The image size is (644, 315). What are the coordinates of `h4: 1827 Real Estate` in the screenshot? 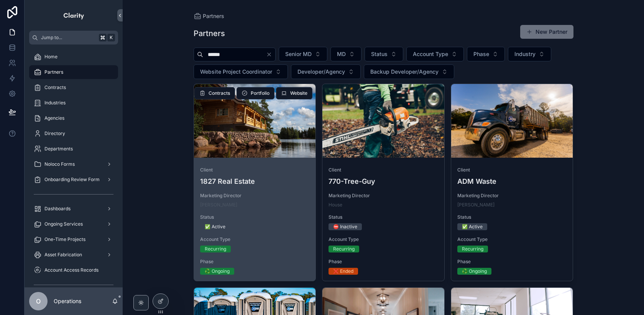 It's located at (255, 181).